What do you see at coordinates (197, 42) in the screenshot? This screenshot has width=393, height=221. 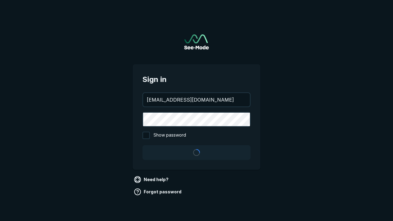 I see `a: Go to sign in` at bounding box center [197, 42].